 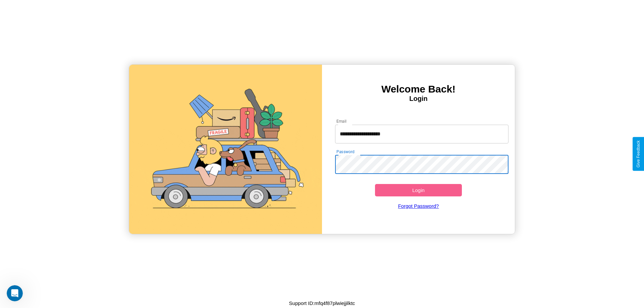 What do you see at coordinates (419, 206) in the screenshot?
I see `a: Forgot Password?` at bounding box center [419, 206].